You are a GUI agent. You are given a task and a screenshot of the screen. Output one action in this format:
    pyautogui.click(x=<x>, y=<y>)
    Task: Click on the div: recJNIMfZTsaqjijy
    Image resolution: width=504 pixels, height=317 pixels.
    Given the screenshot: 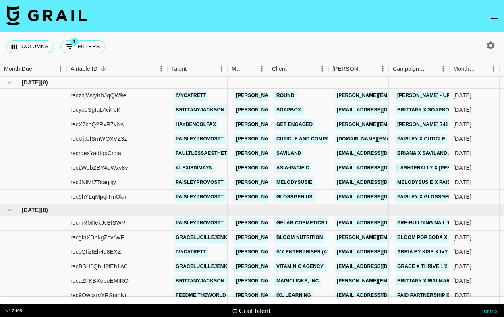 What is the action you would take?
    pyautogui.click(x=93, y=182)
    